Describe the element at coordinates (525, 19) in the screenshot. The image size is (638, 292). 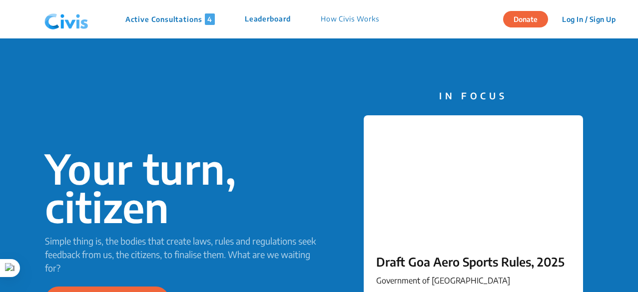
I see `button: Donate` at that location.